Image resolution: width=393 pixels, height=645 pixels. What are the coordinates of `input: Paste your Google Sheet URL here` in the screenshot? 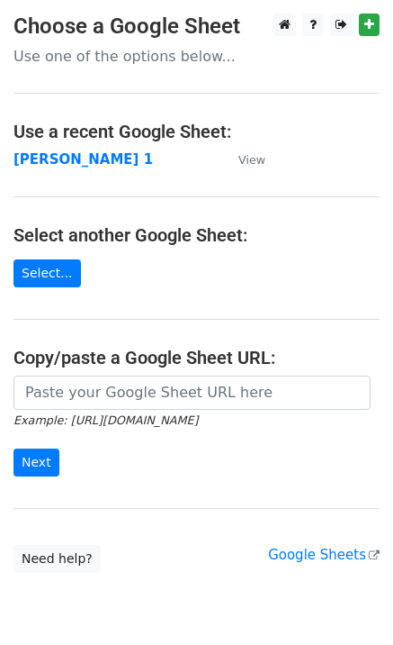 It's located at (192, 393).